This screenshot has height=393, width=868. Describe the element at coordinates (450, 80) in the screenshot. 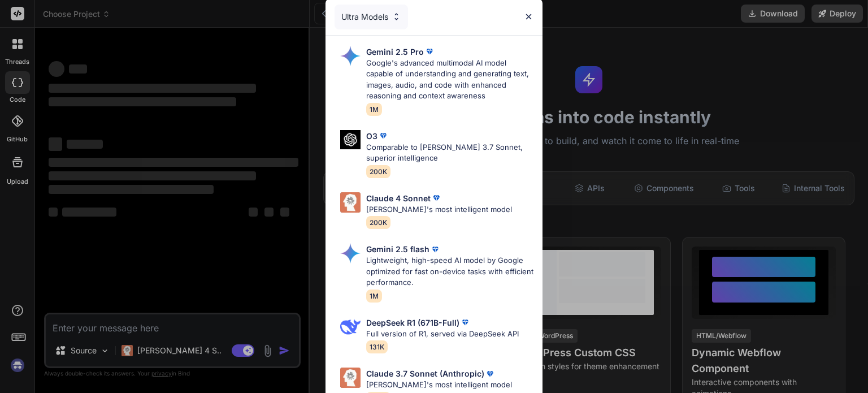

I see `p: Google's advanced multimodal AI model capable of understanding and generating text, images, audio...` at that location.